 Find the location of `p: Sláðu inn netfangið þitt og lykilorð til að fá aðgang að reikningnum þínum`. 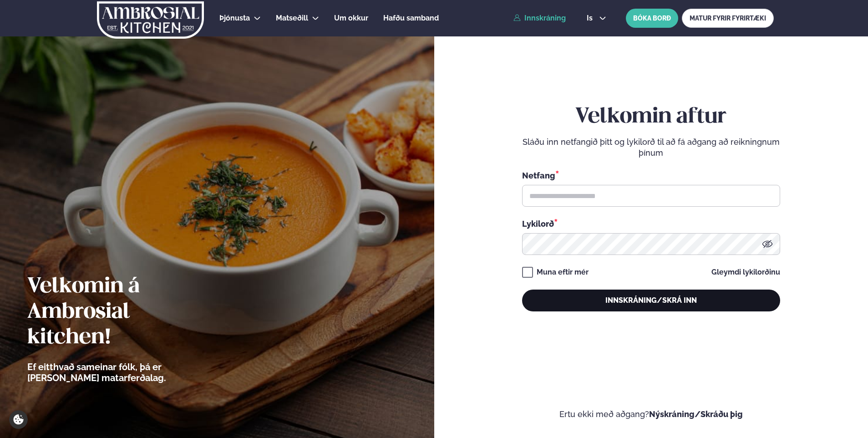

p: Sláðu inn netfangið þitt og lykilorð til að fá aðgang að reikningnum þínum is located at coordinates (651, 147).